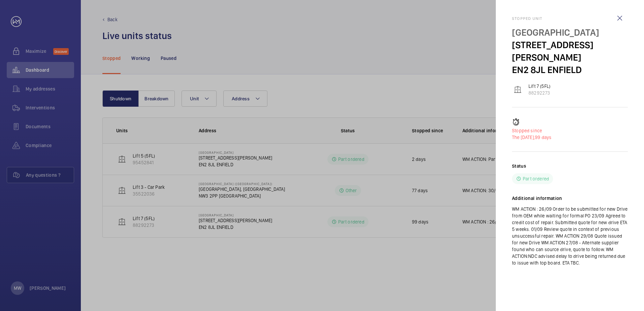 The image size is (644, 311). What do you see at coordinates (570, 198) in the screenshot?
I see `h2: Additional information` at bounding box center [570, 198].